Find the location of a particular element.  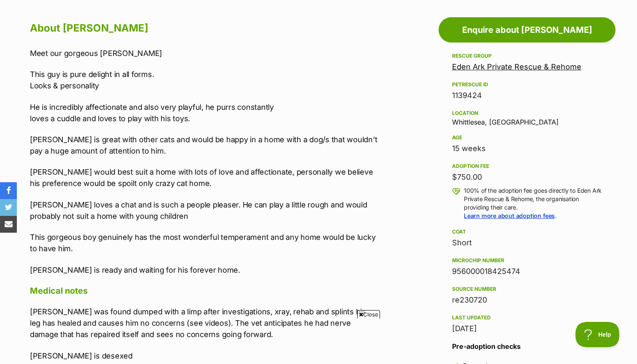

div: 15 weeks is located at coordinates (527, 148).